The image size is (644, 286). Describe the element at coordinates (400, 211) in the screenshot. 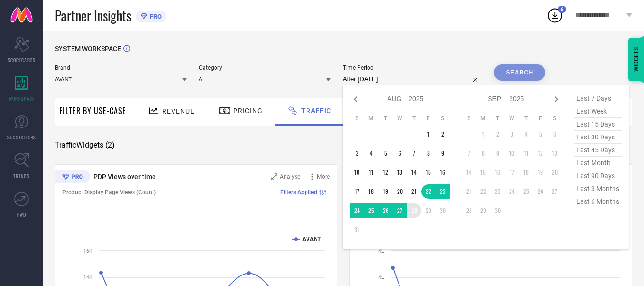

I see `td: Wed Aug 27 2025` at that location.